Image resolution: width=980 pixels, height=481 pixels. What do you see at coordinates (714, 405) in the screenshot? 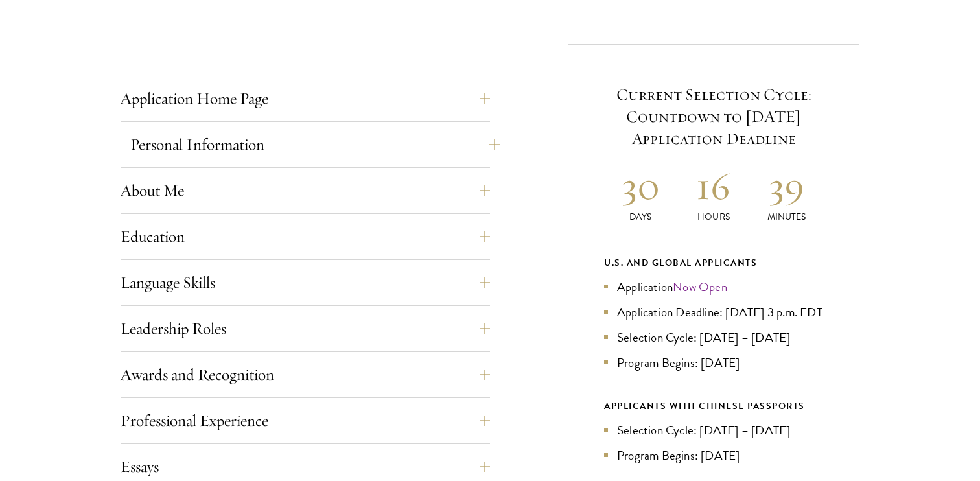
I see `div: APPLICANTS WITH CHINESE PASSPORTS` at bounding box center [714, 405].